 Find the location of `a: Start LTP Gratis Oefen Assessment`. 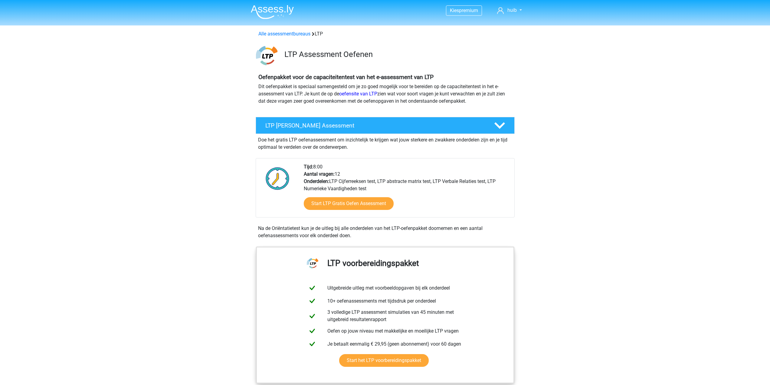

a: Start LTP Gratis Oefen Assessment is located at coordinates (349, 203).